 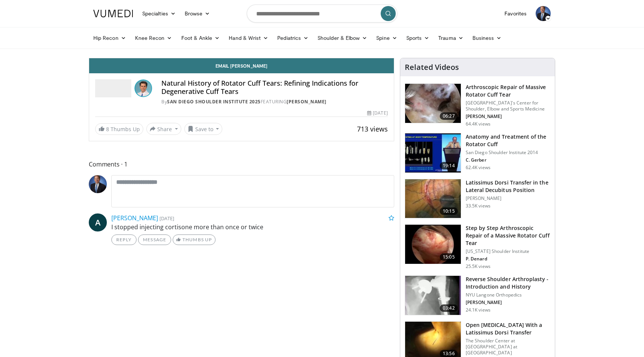 I want to click on p: 24.1K views, so click(x=478, y=310).